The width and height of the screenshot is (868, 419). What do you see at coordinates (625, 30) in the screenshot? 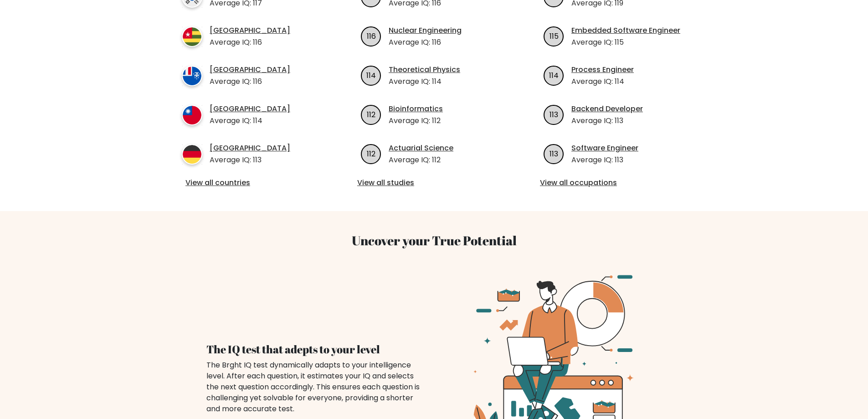
I see `a: Embedded Software Engineer` at bounding box center [625, 30].